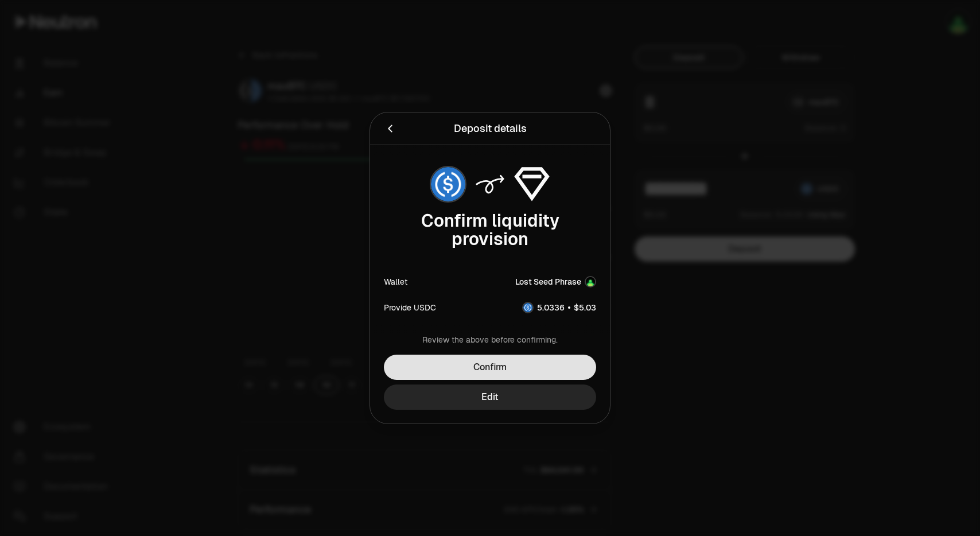 The width and height of the screenshot is (980, 536). Describe the element at coordinates (548, 282) in the screenshot. I see `div: Lost Seed Phrase` at that location.